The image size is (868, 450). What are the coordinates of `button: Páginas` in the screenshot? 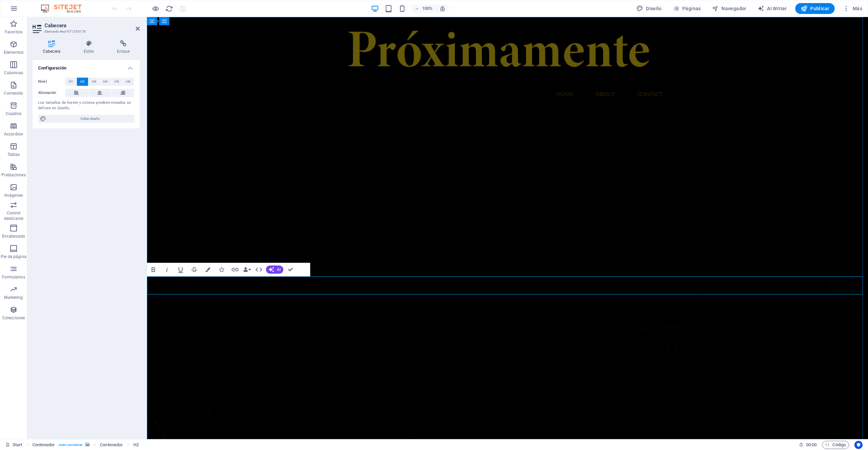 It's located at (687, 9).